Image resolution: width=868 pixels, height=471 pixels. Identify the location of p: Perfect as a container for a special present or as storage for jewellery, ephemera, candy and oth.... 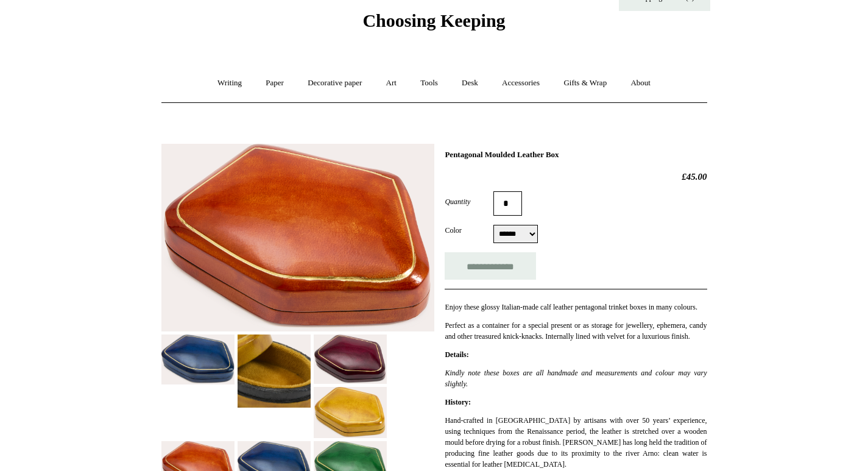
(576, 331).